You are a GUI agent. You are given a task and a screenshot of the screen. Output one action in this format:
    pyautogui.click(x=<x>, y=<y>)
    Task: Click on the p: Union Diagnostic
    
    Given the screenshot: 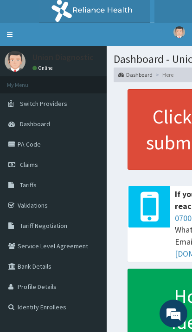 What is the action you would take?
    pyautogui.click(x=63, y=57)
    